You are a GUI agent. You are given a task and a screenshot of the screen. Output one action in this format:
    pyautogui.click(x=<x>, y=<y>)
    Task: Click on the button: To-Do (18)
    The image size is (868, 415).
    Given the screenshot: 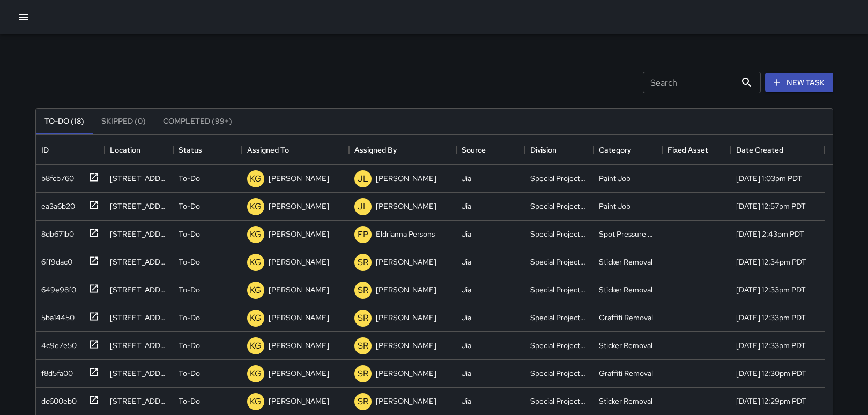 What is the action you would take?
    pyautogui.click(x=64, y=121)
    